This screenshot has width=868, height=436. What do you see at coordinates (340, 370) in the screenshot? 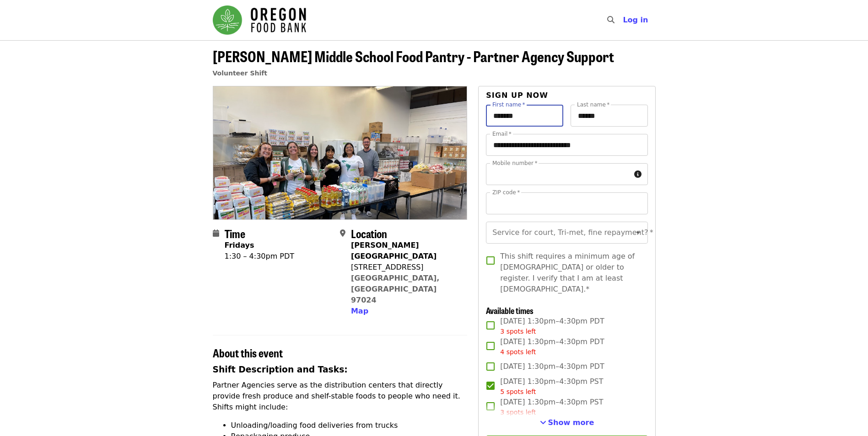
I see `h3: Shift Description and Tasks:` at bounding box center [340, 370].